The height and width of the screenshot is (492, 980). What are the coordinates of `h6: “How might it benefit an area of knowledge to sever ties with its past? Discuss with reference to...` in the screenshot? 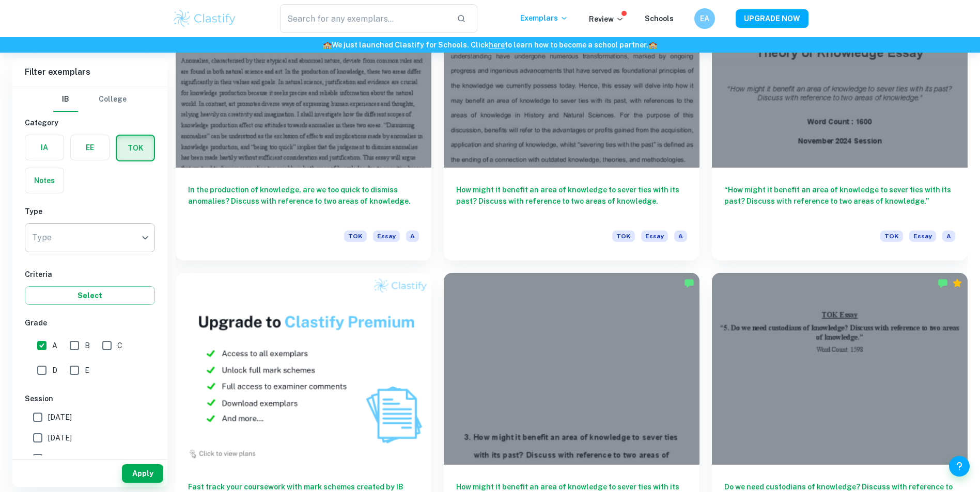 It's located at (839, 201).